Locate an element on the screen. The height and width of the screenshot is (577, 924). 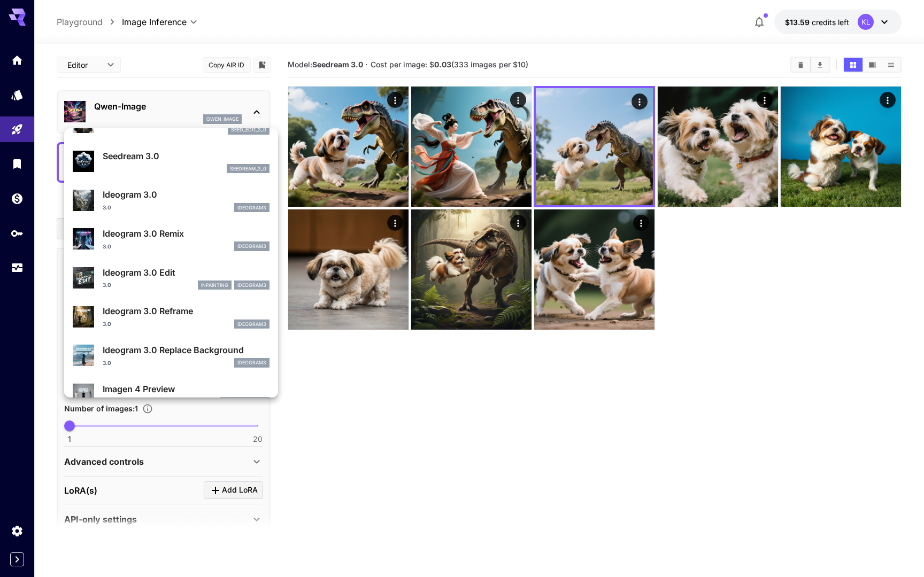
p: Ideogram 3.0 is located at coordinates (186, 194).